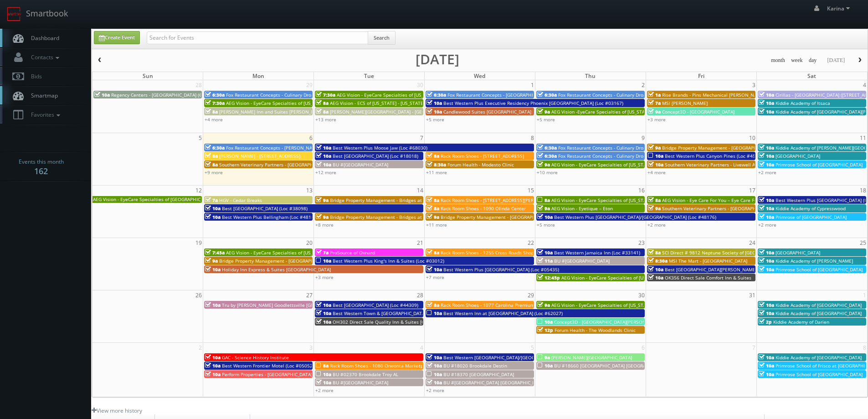 Image resolution: width=868 pixels, height=419 pixels. Describe the element at coordinates (863, 243) in the screenshot. I see `span: 25` at that location.